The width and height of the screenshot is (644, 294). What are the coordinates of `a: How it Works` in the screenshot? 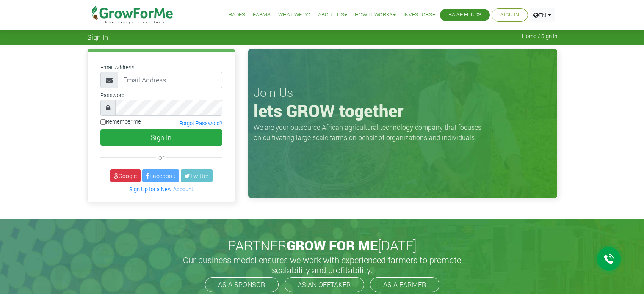 It's located at (375, 15).